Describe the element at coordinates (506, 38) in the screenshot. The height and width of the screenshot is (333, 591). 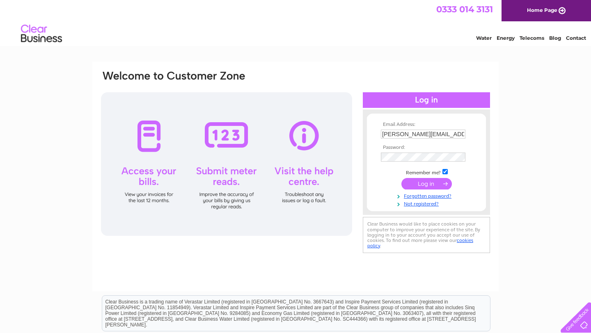
I see `a: Energy` at that location.